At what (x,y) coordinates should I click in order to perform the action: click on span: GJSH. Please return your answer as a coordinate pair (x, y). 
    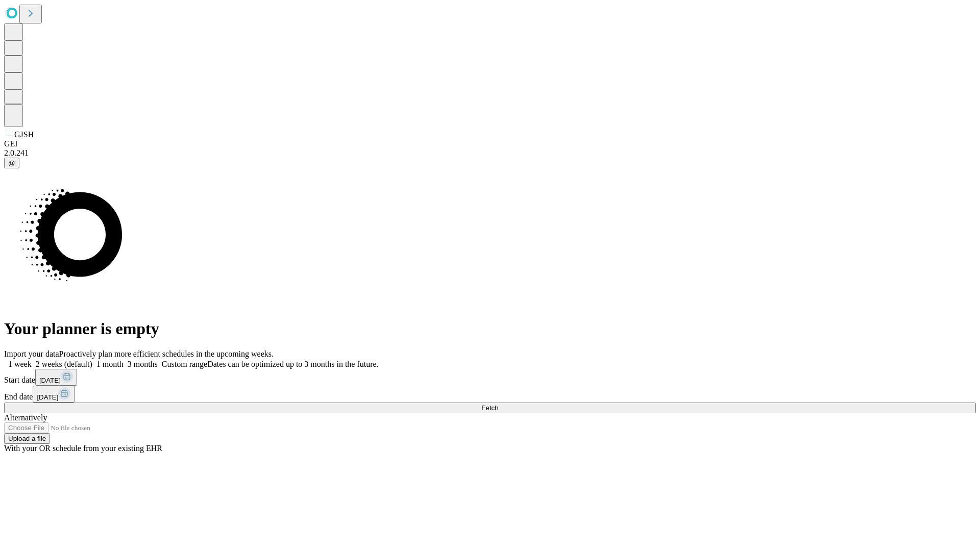
    Looking at the image, I should click on (24, 134).